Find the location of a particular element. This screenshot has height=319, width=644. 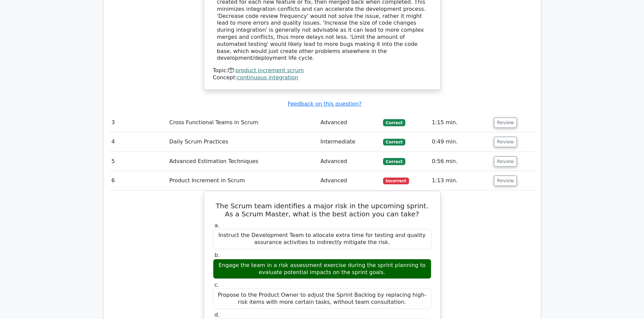

td: Intermediate is located at coordinates (349, 142).